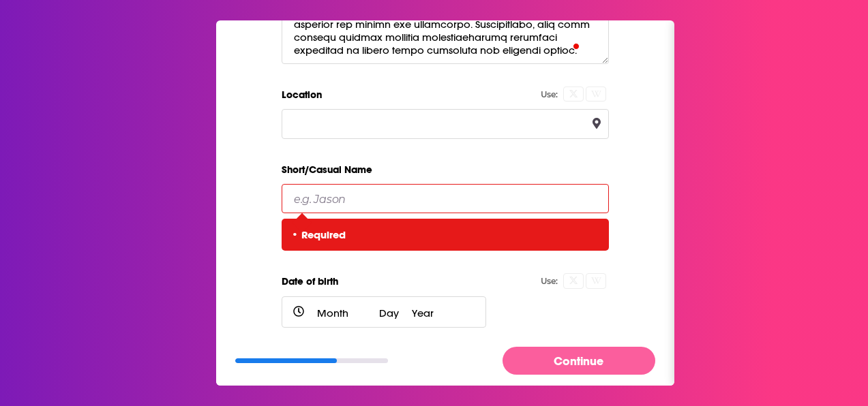 This screenshot has height=406, width=868. What do you see at coordinates (309, 282) in the screenshot?
I see `span: Date of birth` at bounding box center [309, 282].